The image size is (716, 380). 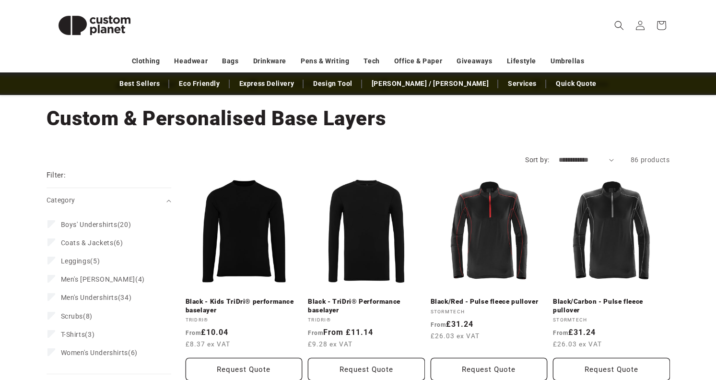 What do you see at coordinates (56, 175) in the screenshot?
I see `h2: Filter:` at bounding box center [56, 175].